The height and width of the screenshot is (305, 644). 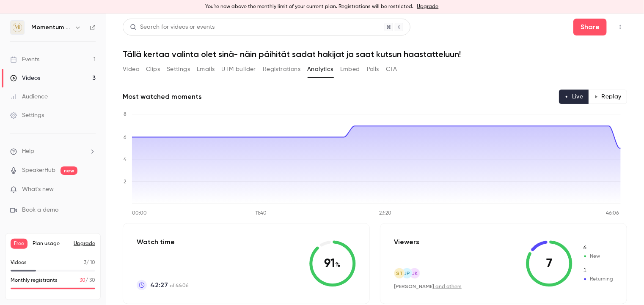 I want to click on a: SpeakerHub, so click(x=39, y=171).